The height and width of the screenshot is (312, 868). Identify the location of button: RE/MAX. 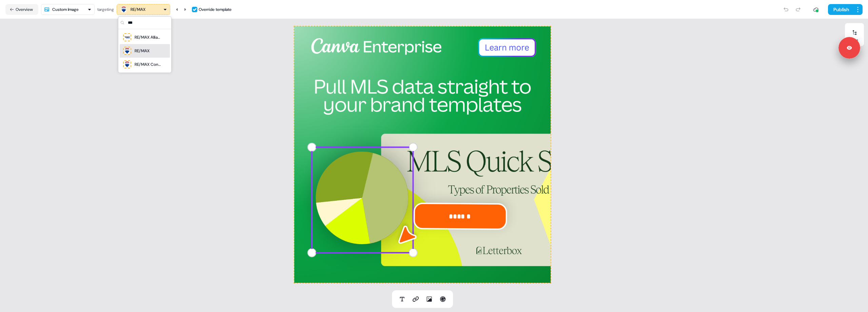
(143, 9).